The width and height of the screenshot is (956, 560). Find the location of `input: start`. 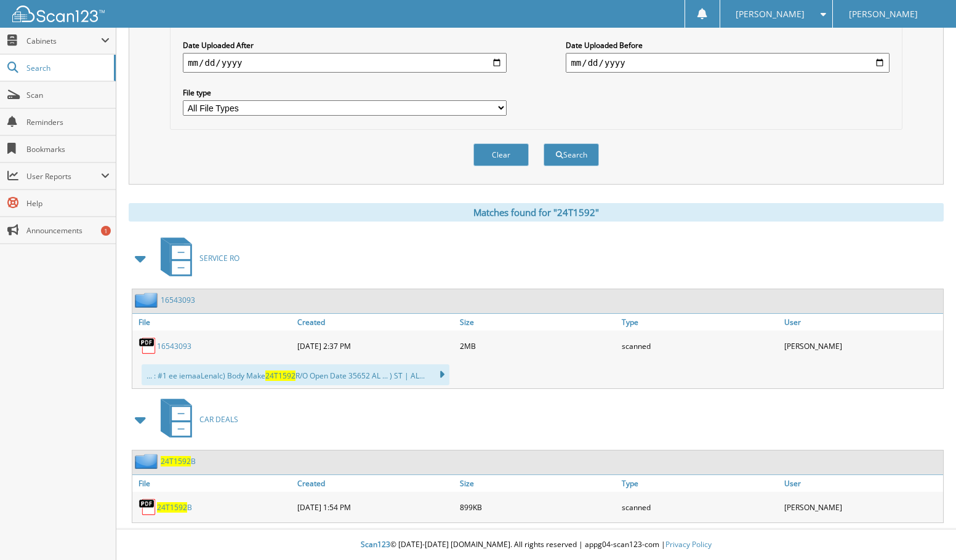

input: start is located at coordinates (344, 63).